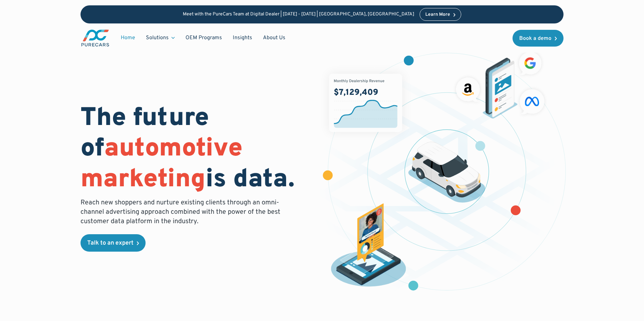  What do you see at coordinates (499, 83) in the screenshot?
I see `img: ads on social media and advertising partners` at bounding box center [499, 83].